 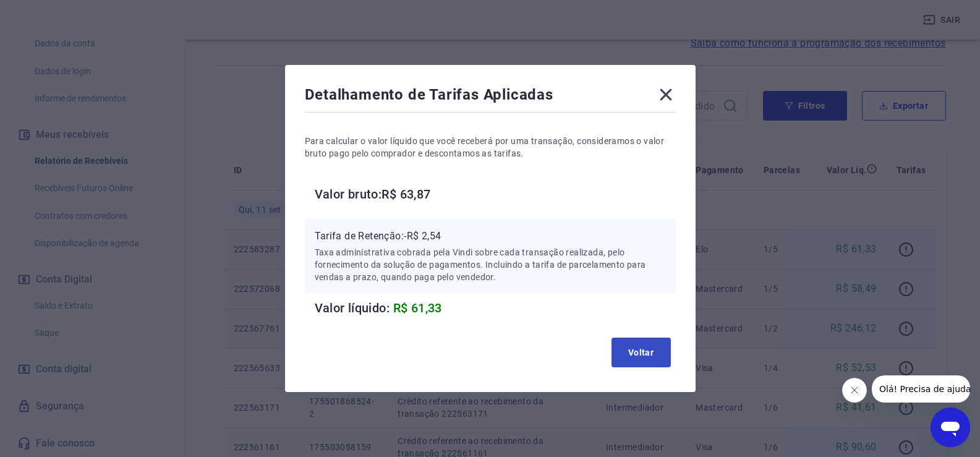 What do you see at coordinates (641, 352) in the screenshot?
I see `button: Voltar` at bounding box center [641, 352].